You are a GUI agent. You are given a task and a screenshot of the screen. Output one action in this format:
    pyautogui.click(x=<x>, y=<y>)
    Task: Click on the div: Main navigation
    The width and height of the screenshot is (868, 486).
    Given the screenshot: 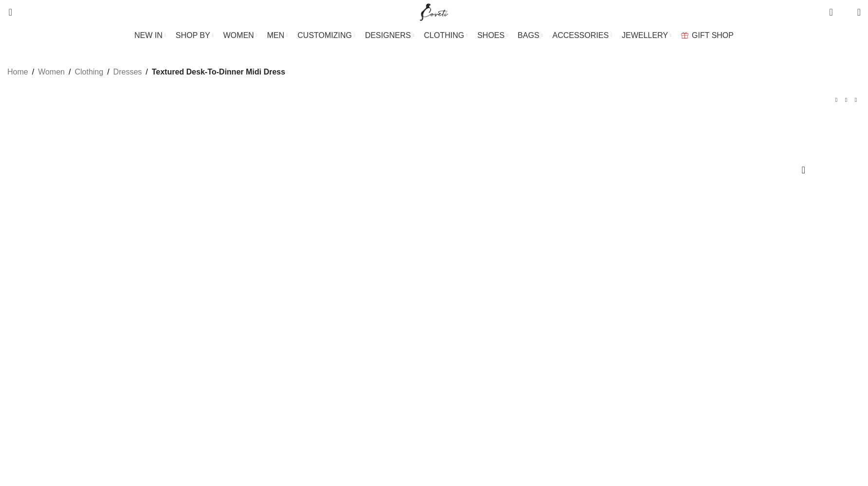 What is the action you would take?
    pyautogui.click(x=434, y=36)
    